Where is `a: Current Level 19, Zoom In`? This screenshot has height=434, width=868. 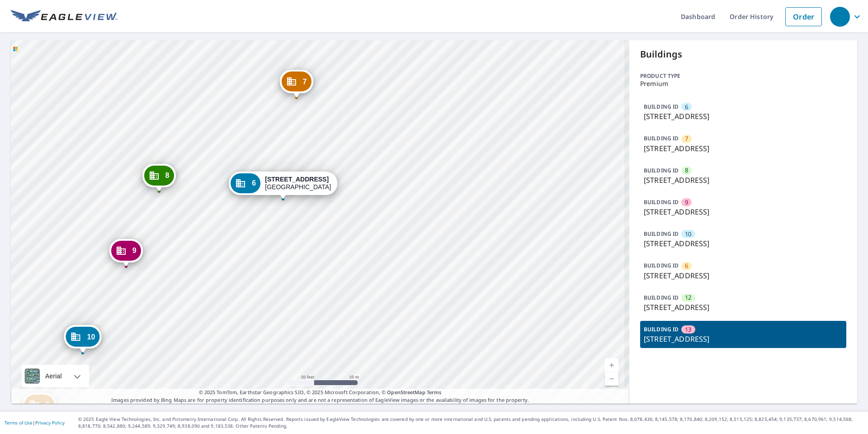
a: Current Level 19, Zoom In is located at coordinates (612, 365).